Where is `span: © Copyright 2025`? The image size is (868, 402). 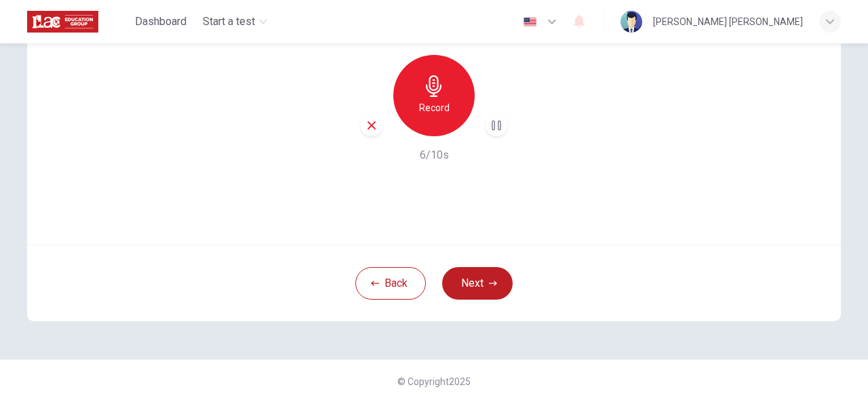 span: © Copyright 2025 is located at coordinates (434, 382).